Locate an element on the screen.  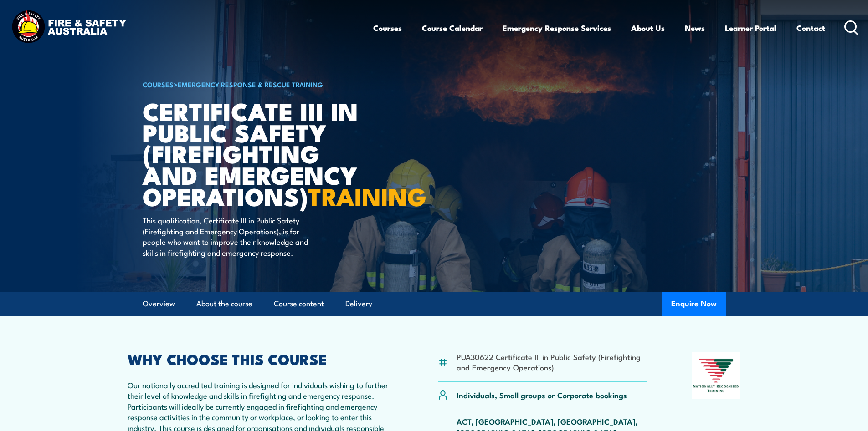
p: This qualification, Certificate III in Public Safety (Firefighting and Emergency Operations), is ... is located at coordinates (225, 236).